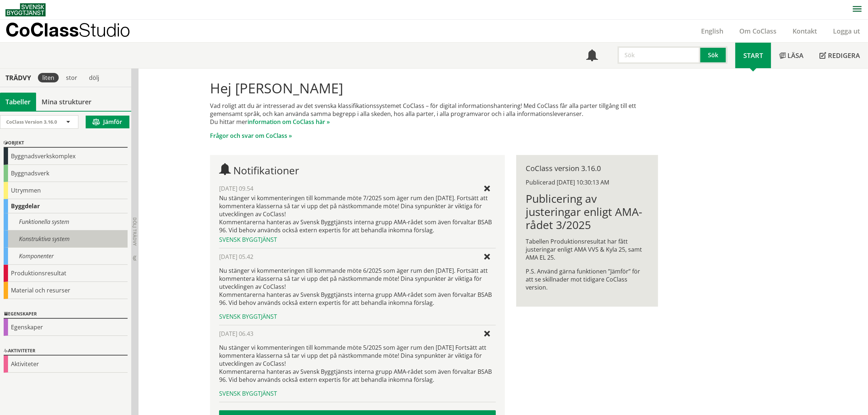 This screenshot has width=868, height=415. What do you see at coordinates (434, 114) in the screenshot?
I see `p: Vad roligt att du är intresserad av det svenska klassifikationssystemet CoClass – för digital inf...` at bounding box center [434, 114].